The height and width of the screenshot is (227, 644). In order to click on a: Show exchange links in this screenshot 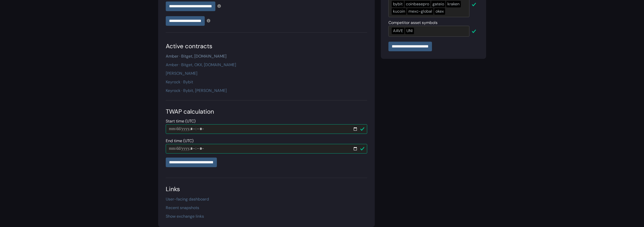, I will do `click(185, 216)`.